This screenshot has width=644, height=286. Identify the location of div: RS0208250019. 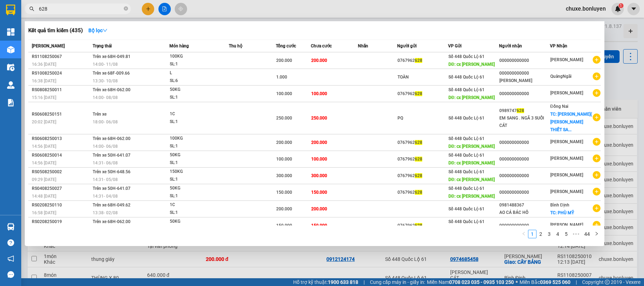
(61, 222).